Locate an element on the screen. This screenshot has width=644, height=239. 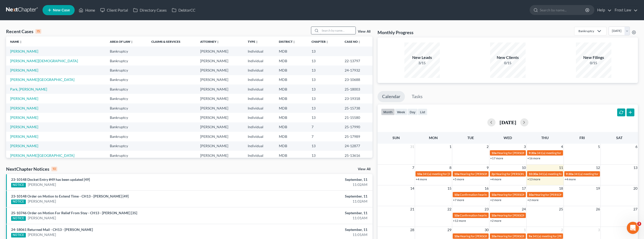
span: 19 is located at coordinates (598, 188).